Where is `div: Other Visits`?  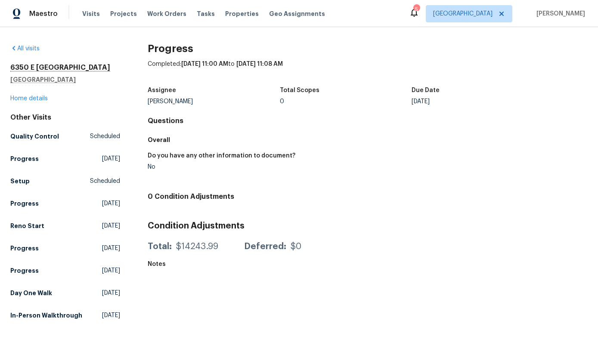
div: Other Visits is located at coordinates (65, 118).